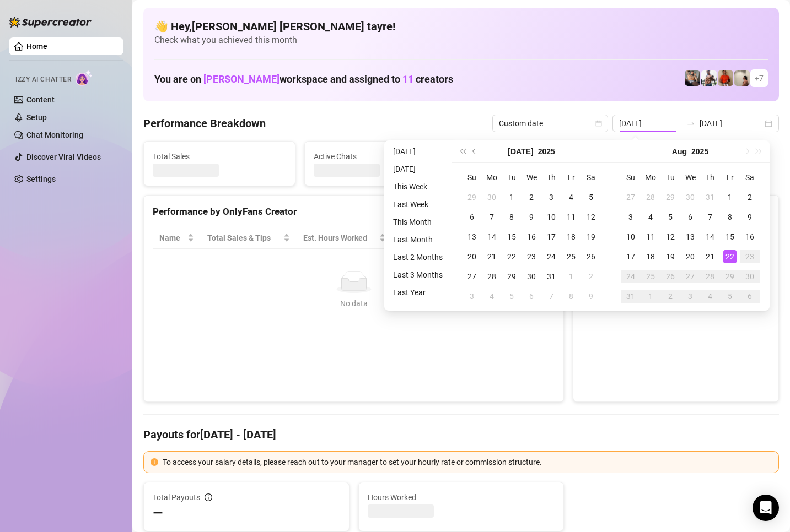  I want to click on span: exclamation-circle, so click(154, 462).